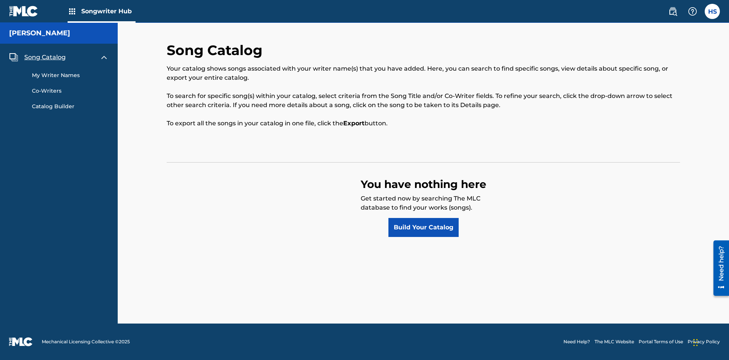 Image resolution: width=729 pixels, height=360 pixels. I want to click on strong: Export, so click(354, 123).